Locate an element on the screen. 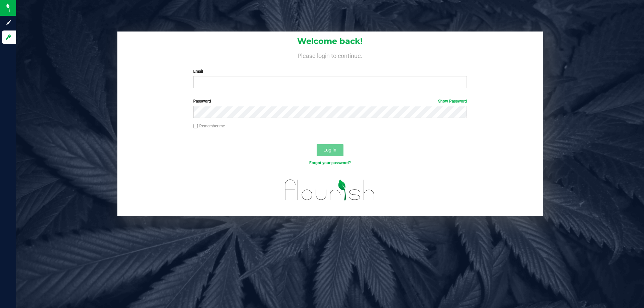  button: Log In is located at coordinates (330, 150).